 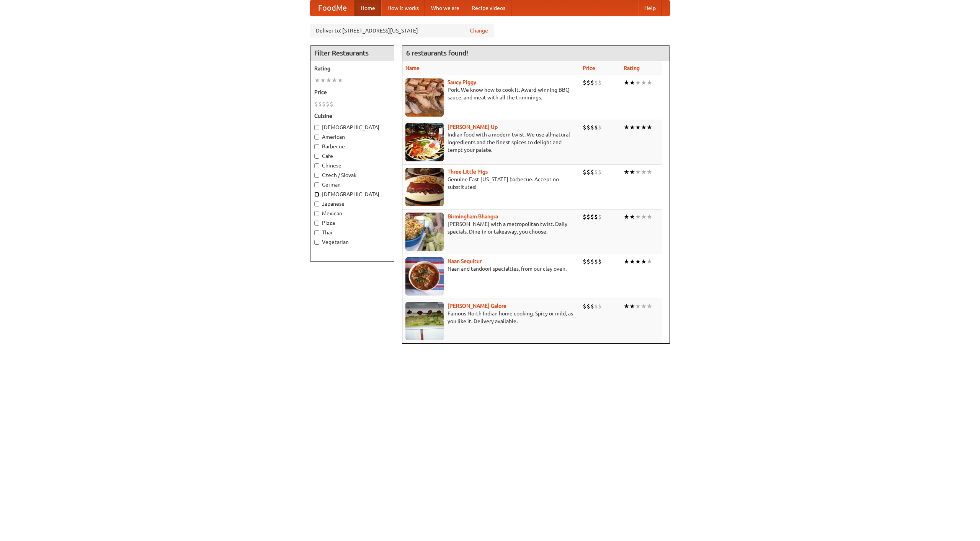 What do you see at coordinates (317, 242) in the screenshot?
I see `input: Vegetarian` at bounding box center [317, 242].